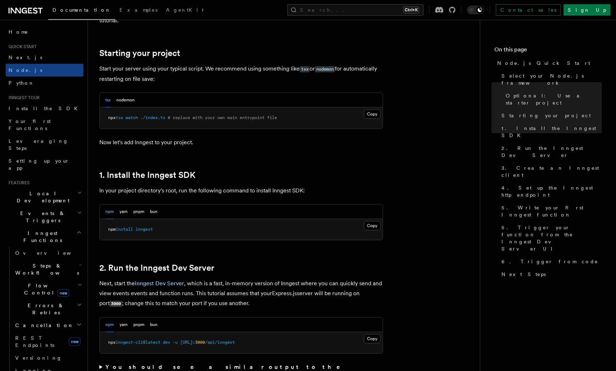 Image resolution: width=616 pixels, height=371 pixels. What do you see at coordinates (548, 63) in the screenshot?
I see `a: Node.js Quick Start` at bounding box center [548, 63].